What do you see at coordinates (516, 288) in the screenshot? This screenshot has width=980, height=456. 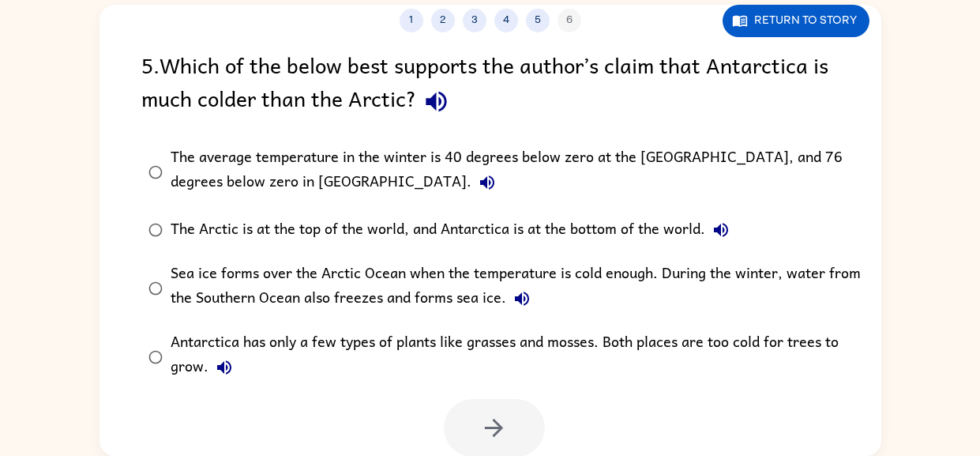 I see `div: Sea ice forms over the Arctic Ocean when the temperature is cold enough. During the winter, water...` at bounding box center [516, 288].